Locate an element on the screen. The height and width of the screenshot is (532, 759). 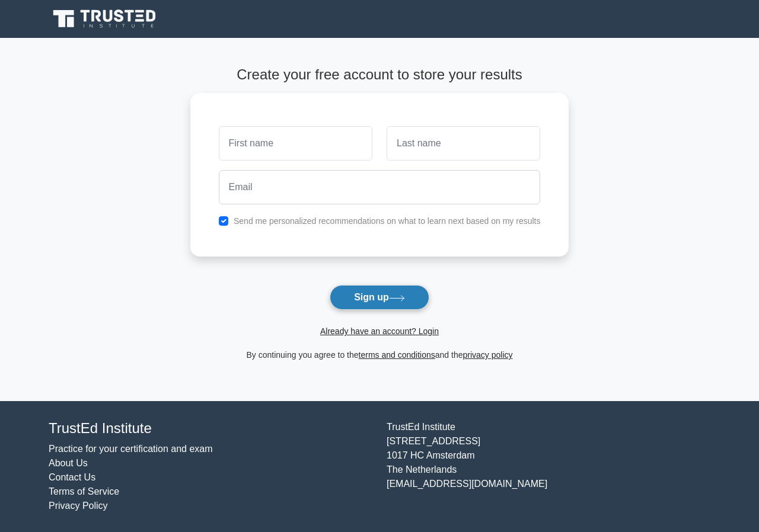
a: Terms of Service is located at coordinates (84, 491).